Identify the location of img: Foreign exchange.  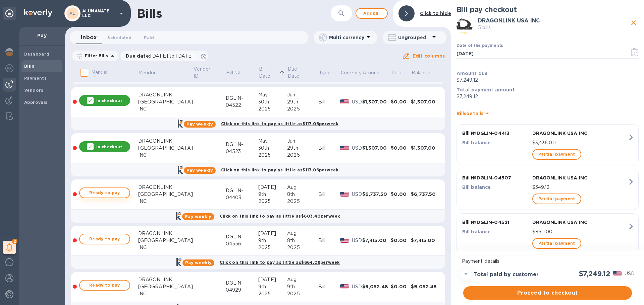
(10, 69).